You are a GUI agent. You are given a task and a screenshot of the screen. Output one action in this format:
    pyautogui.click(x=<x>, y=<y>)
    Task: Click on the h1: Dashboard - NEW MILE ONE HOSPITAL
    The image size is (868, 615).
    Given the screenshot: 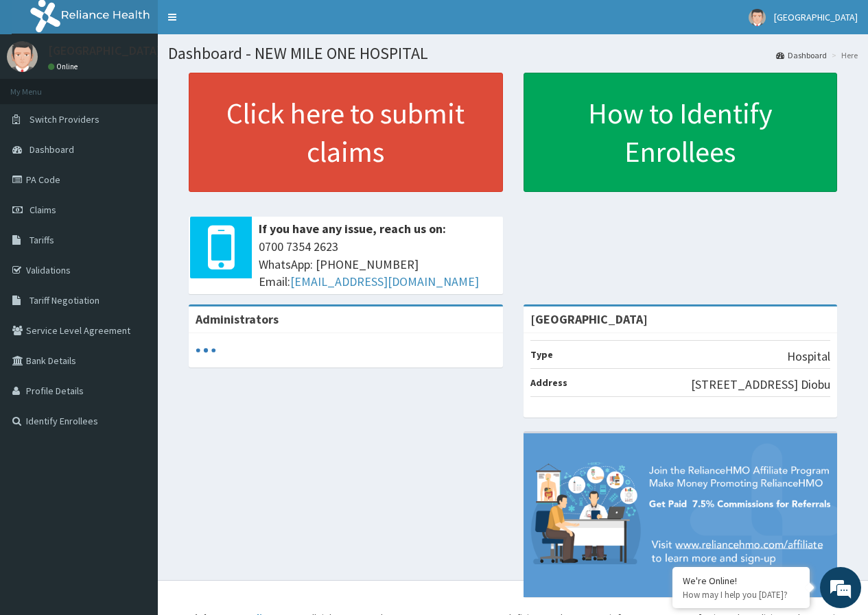 What is the action you would take?
    pyautogui.click(x=512, y=53)
    